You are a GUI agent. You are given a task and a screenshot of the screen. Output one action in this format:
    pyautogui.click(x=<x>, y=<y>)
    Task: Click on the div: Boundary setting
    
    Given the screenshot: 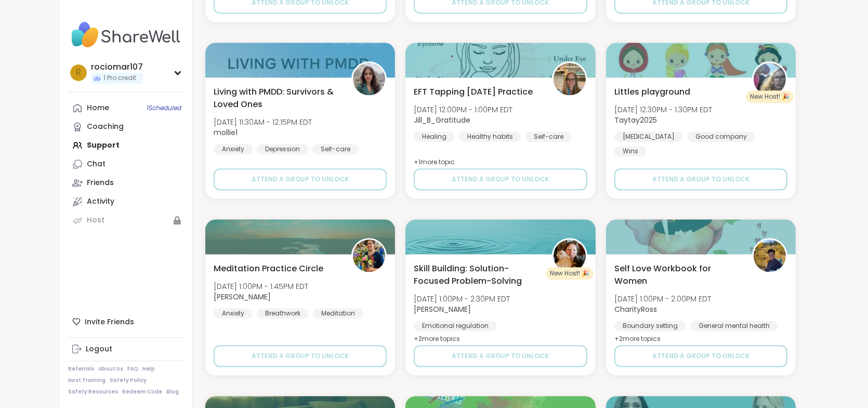 What is the action you would take?
    pyautogui.click(x=650, y=326)
    